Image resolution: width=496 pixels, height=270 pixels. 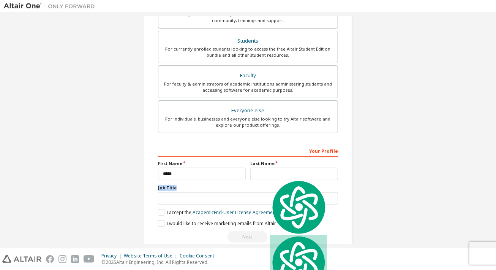 I want to click on div: For faculty & administrators of academic institutions administering students and accessing softwa..., so click(x=248, y=87).